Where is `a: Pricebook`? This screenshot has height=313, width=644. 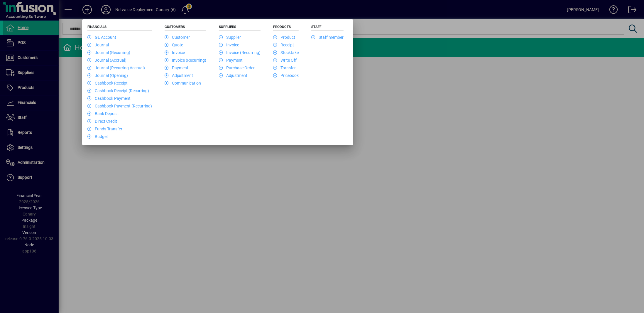 a: Pricebook is located at coordinates (286, 76).